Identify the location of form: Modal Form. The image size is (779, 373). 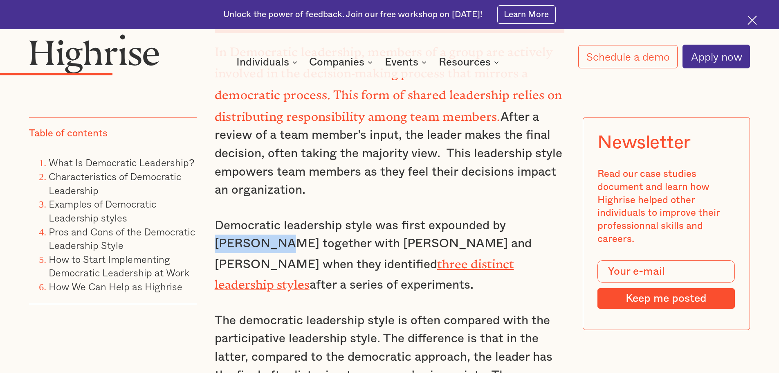
(666, 284).